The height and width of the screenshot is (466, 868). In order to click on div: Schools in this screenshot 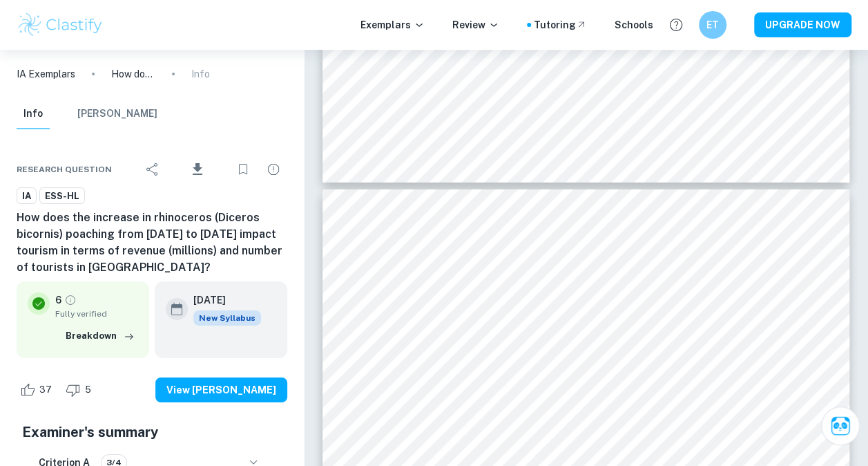, I will do `click(634, 25)`.